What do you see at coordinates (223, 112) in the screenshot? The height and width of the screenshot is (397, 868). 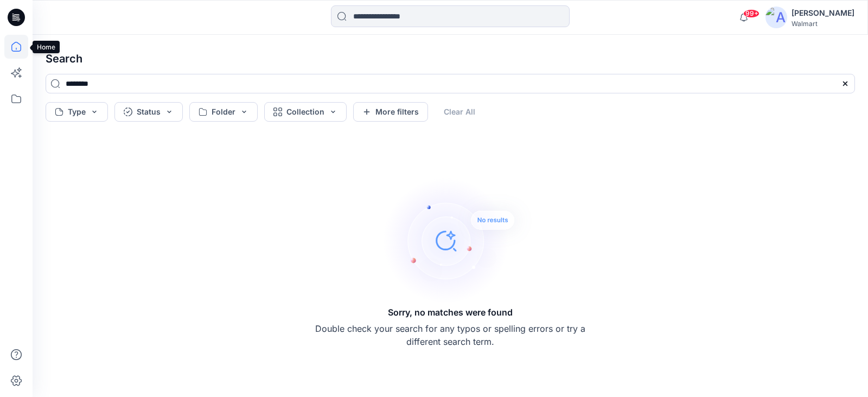 I see `button: Folder` at bounding box center [223, 112].